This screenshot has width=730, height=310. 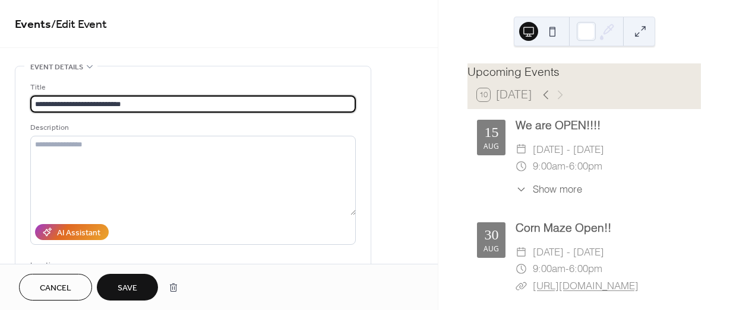 What do you see at coordinates (557, 189) in the screenshot?
I see `span: Show more` at bounding box center [557, 189].